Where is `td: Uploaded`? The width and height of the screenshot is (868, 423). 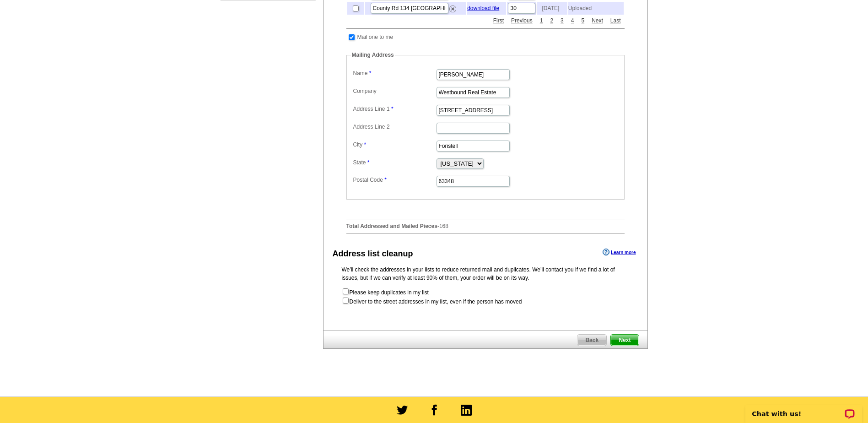
td: Uploaded is located at coordinates (596, 9).